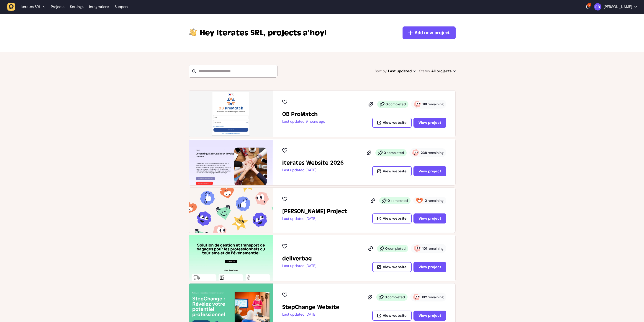  Describe the element at coordinates (424, 71) in the screenshot. I see `span: Status` at that location.